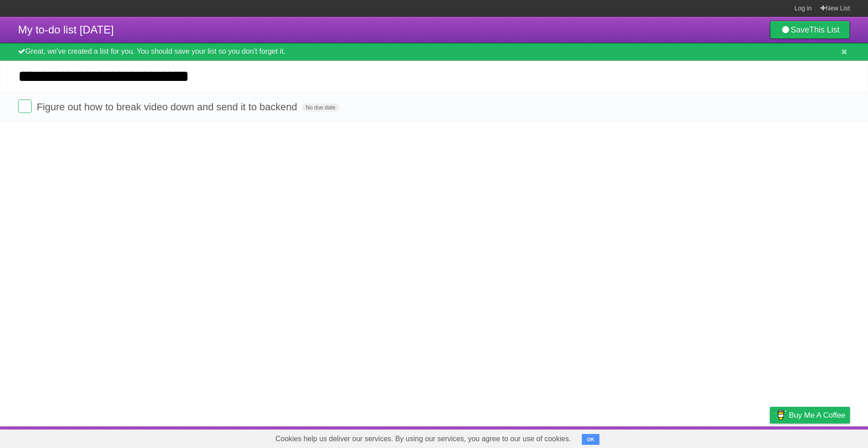  What do you see at coordinates (168, 107) in the screenshot?
I see `span: Figure out how to break video down and send it to backend` at bounding box center [168, 107].